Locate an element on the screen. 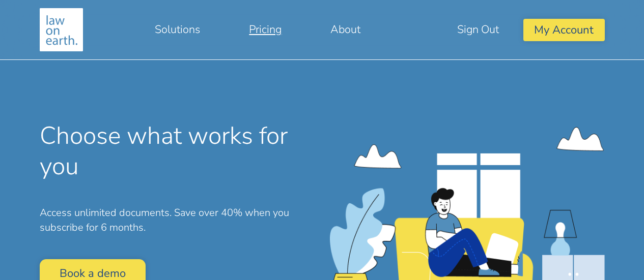 The image size is (644, 280). p: Access unlimited documents. Save over 40% when you subscribe for 6 months. is located at coordinates (177, 221).